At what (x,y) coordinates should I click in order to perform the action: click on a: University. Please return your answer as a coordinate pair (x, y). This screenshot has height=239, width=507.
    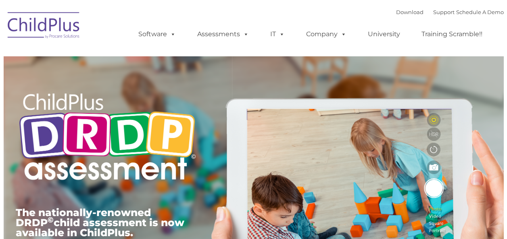
    Looking at the image, I should click on (384, 34).